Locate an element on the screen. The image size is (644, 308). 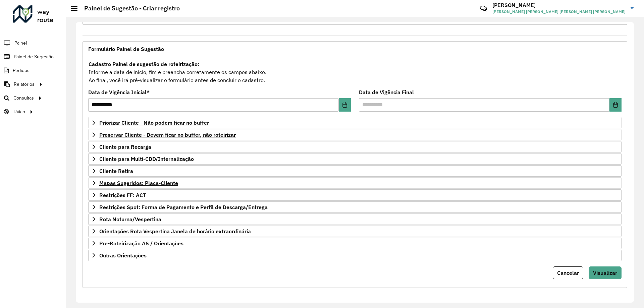
a: Mapas Sugeridos: Placa-Cliente is located at coordinates (355, 183).